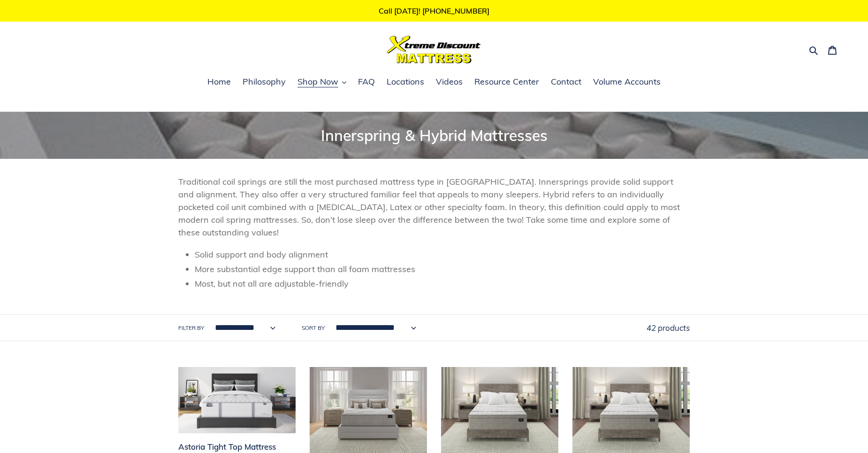  What do you see at coordinates (405, 82) in the screenshot?
I see `a: Locations` at bounding box center [405, 82].